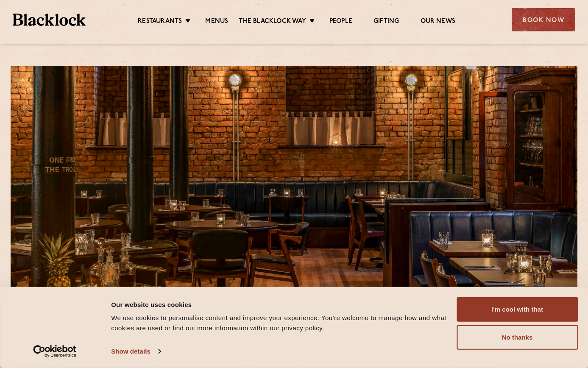 This screenshot has height=368, width=588. I want to click on a: Show details, so click(136, 351).